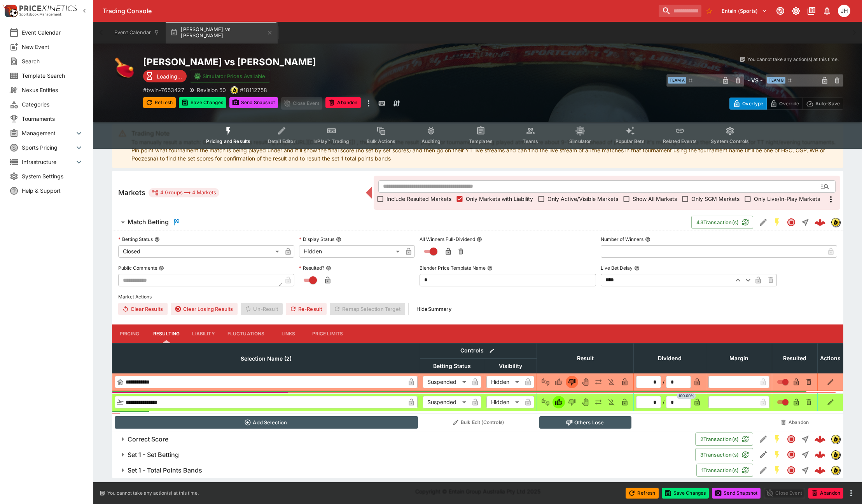 The image size is (862, 504). I want to click on span: Show All Markets, so click(655, 199).